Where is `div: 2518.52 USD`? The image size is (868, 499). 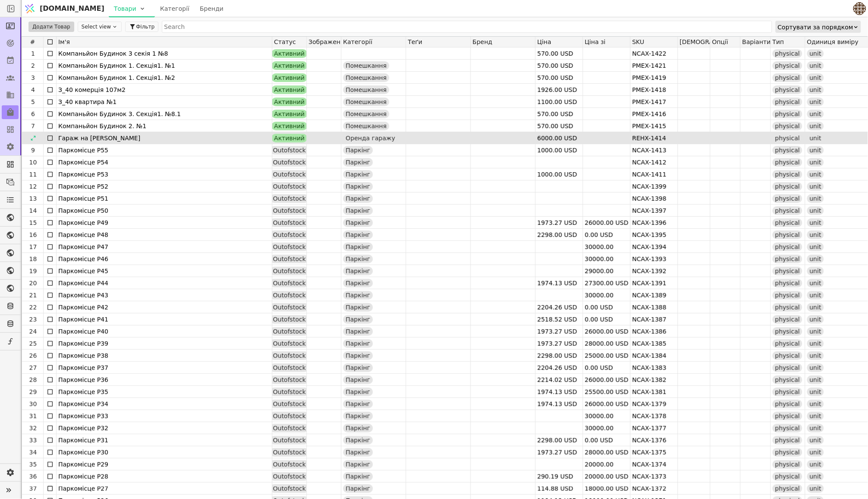
div: 2518.52 USD is located at coordinates (559, 319).